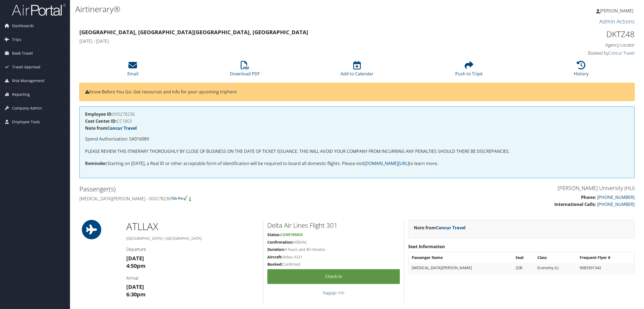 The height and width of the screenshot is (309, 644). I want to click on th: Seat, so click(523, 258).